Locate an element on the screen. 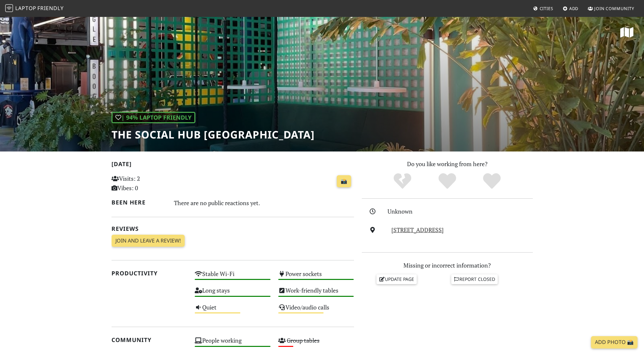  div: There are no public reactions yet. is located at coordinates (264, 203).